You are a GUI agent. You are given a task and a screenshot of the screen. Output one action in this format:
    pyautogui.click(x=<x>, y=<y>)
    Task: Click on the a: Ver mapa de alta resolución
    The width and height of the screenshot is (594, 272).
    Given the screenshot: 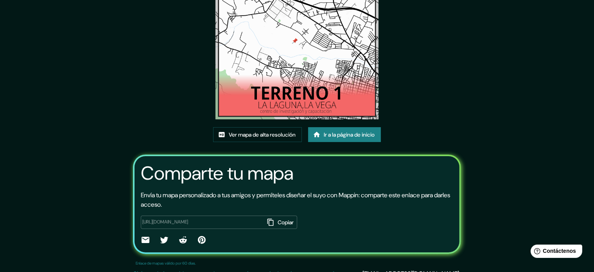 What is the action you would take?
    pyautogui.click(x=257, y=134)
    